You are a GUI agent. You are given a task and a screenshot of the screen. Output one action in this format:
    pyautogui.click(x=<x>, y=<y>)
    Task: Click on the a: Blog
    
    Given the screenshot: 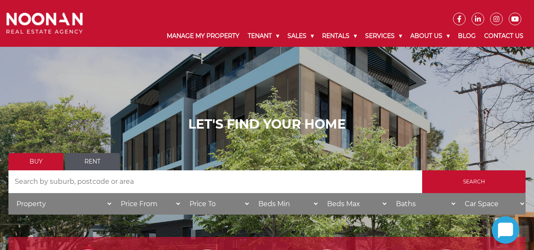 What is the action you would take?
    pyautogui.click(x=467, y=36)
    